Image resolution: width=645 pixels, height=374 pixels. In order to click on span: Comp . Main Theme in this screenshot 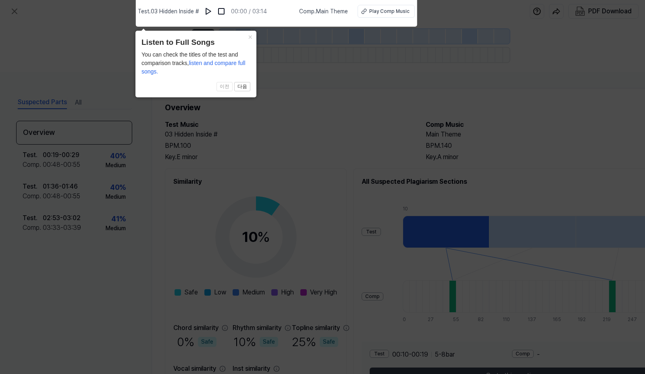, I will do `click(323, 11)`.